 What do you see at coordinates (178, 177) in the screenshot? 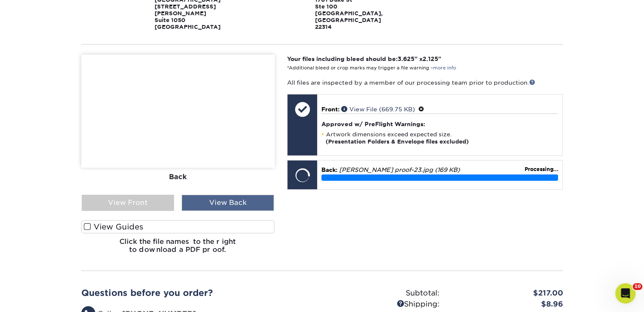
I see `div: Back` at bounding box center [178, 177].